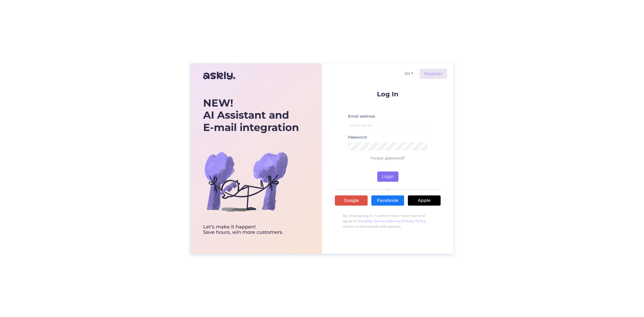 The image size is (644, 317). What do you see at coordinates (409, 73) in the screenshot?
I see `button: EN` at bounding box center [409, 73].